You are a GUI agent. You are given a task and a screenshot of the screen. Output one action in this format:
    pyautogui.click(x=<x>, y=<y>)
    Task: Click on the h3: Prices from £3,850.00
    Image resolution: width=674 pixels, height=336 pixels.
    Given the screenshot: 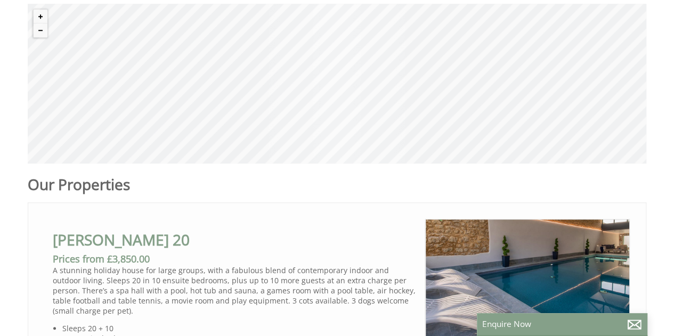 What is the action you would take?
    pyautogui.click(x=235, y=259)
    